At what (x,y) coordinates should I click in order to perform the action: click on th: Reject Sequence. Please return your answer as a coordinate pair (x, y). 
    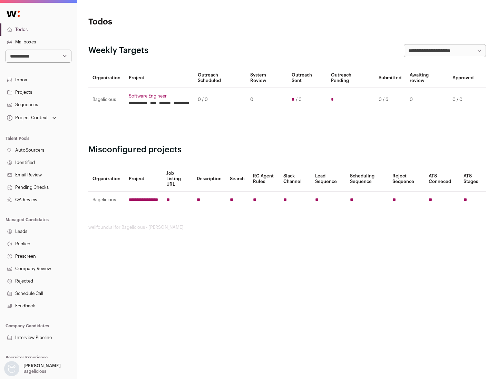
    Looking at the image, I should click on (406, 179).